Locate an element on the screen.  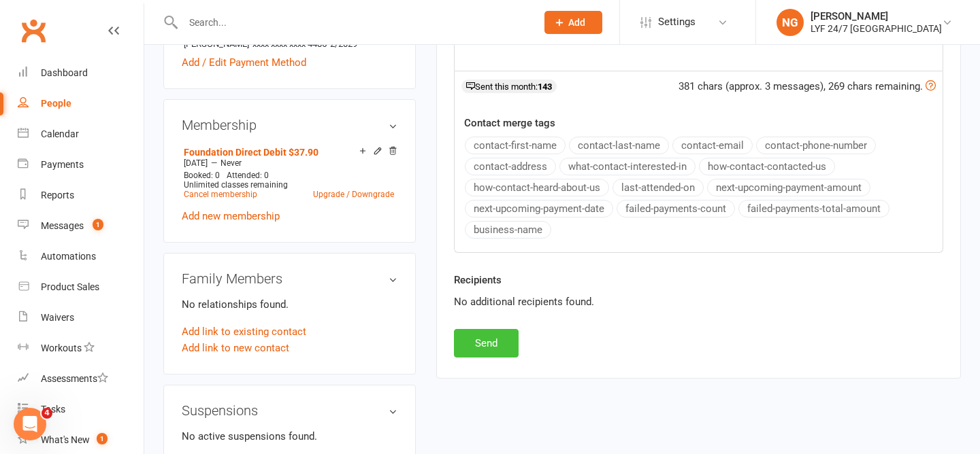
a: Waivers is located at coordinates (80, 317).